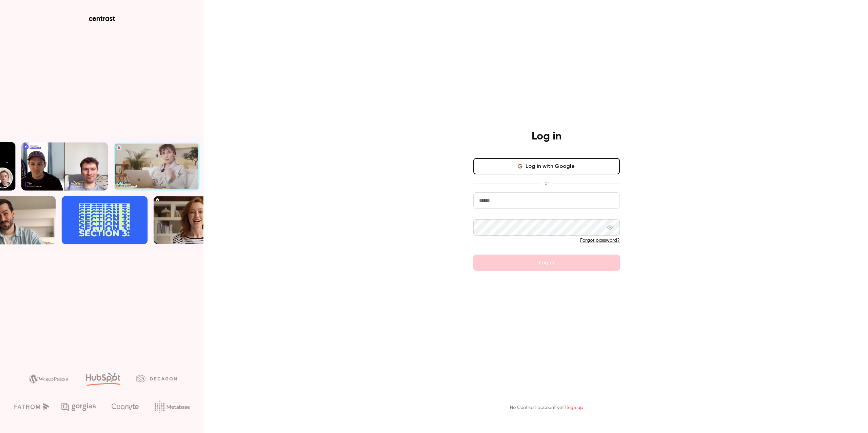  I want to click on h4: Log in, so click(547, 137).